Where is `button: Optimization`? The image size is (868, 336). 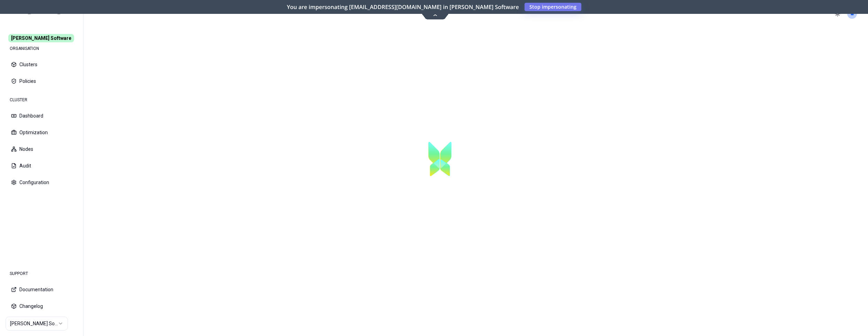 button: Optimization is located at coordinates (42, 132).